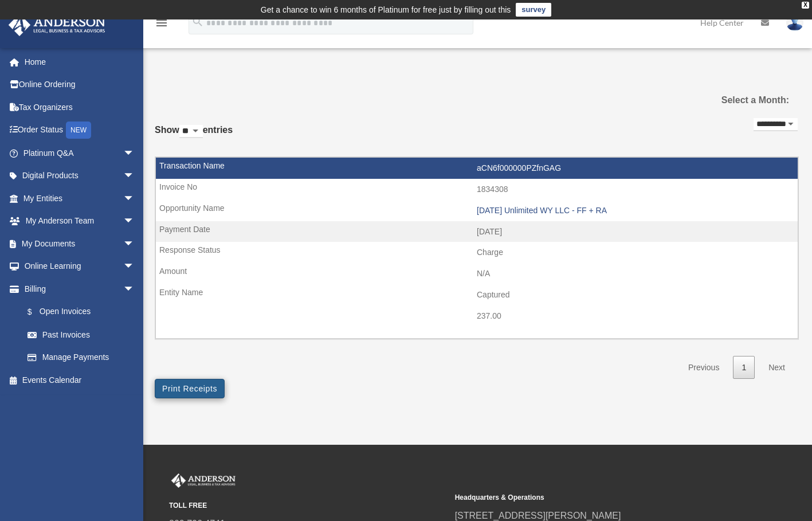  I want to click on a: Tax Organizers, so click(80, 107).